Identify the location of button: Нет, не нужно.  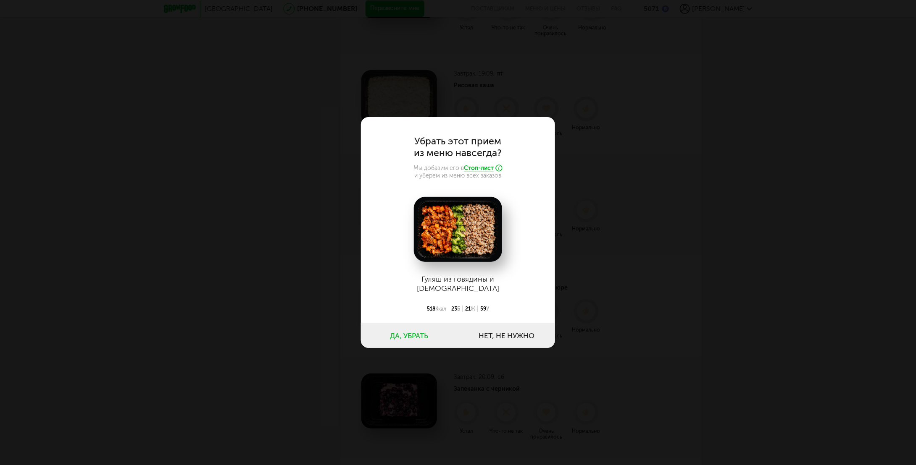
(506, 336).